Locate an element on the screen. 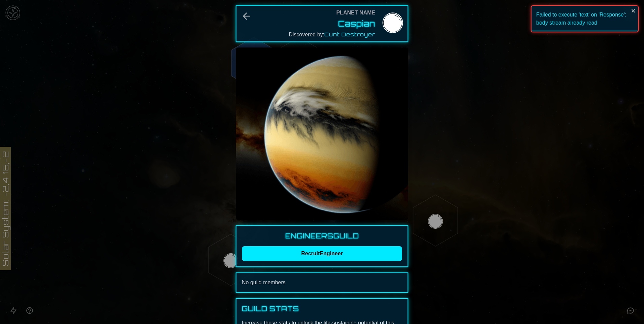  div: Discovered by: is located at coordinates (332, 35).